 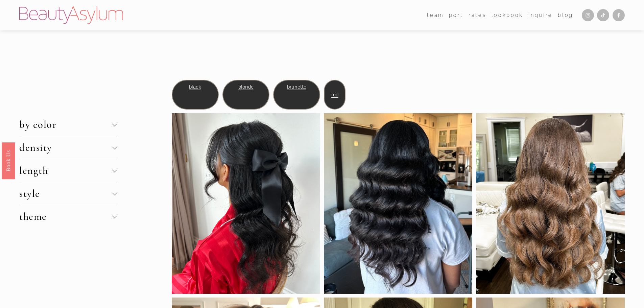 I want to click on span: black, so click(x=195, y=87).